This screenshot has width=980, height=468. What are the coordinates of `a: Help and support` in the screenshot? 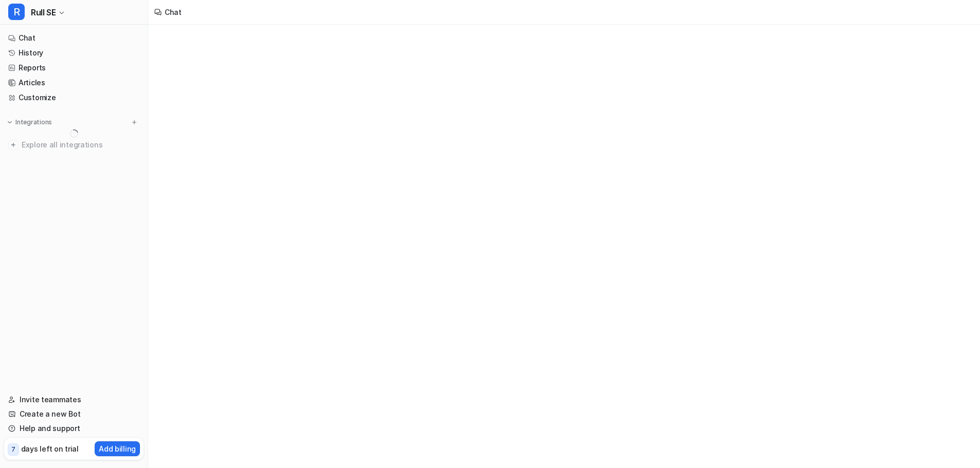 It's located at (74, 429).